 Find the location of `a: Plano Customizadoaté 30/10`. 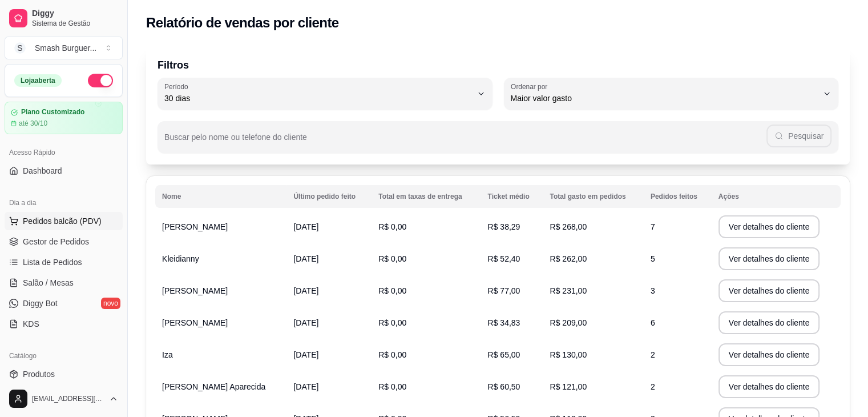

a: Plano Customizadoaté 30/10 is located at coordinates (64, 118).